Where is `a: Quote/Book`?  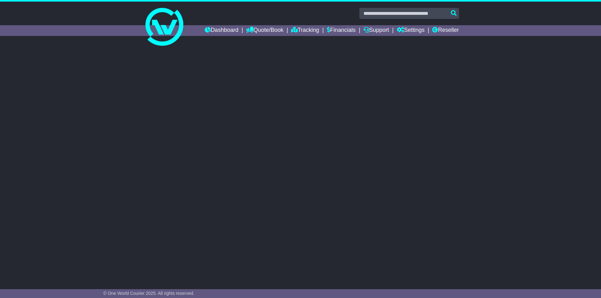
a: Quote/Book is located at coordinates (265, 31).